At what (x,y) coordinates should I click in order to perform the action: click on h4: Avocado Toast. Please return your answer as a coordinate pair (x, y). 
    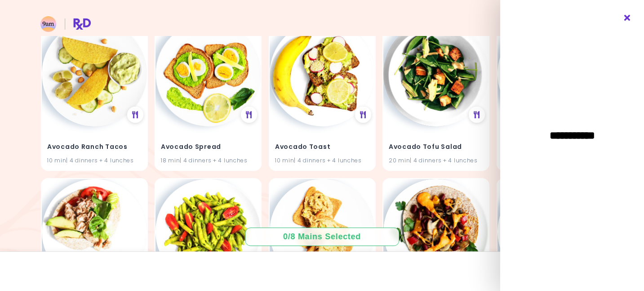
    Looking at the image, I should click on (322, 146).